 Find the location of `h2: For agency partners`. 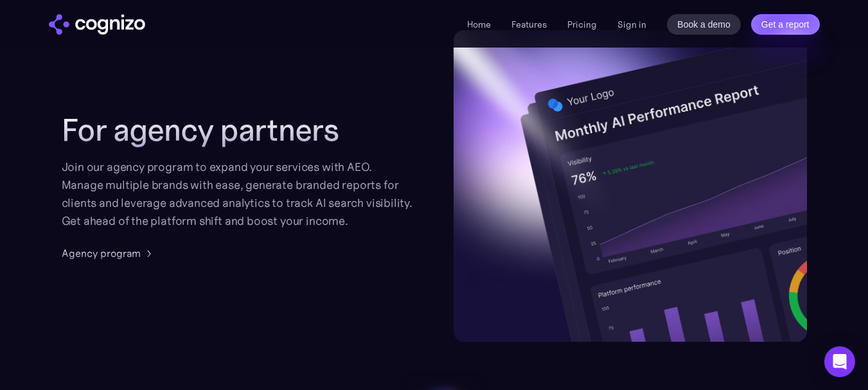

h2: For agency partners is located at coordinates (238, 130).